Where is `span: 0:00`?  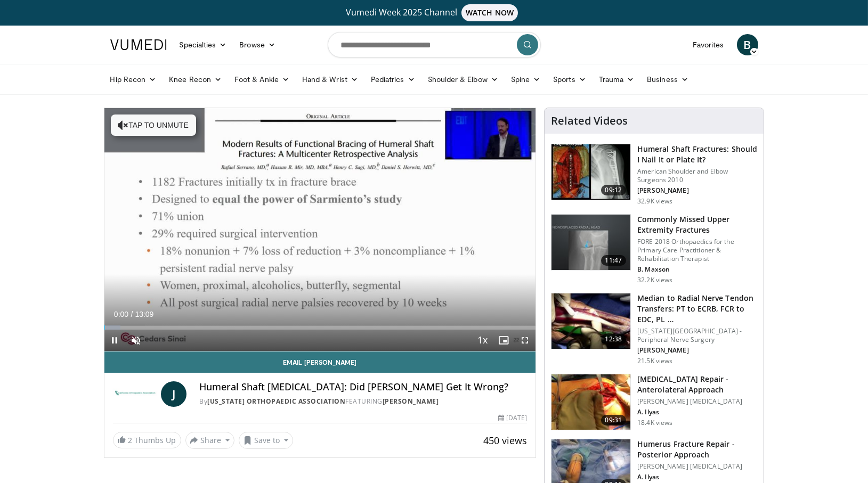 span: 0:00 is located at coordinates (121, 314).